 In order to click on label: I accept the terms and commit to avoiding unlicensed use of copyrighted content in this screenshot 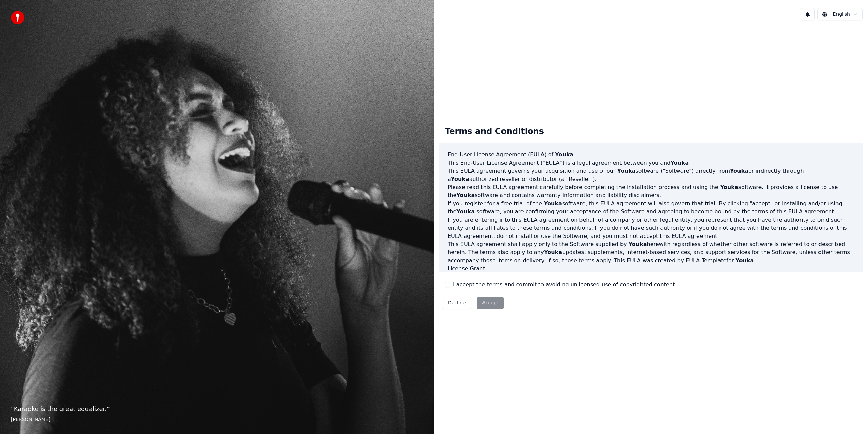, I will do `click(564, 284)`.